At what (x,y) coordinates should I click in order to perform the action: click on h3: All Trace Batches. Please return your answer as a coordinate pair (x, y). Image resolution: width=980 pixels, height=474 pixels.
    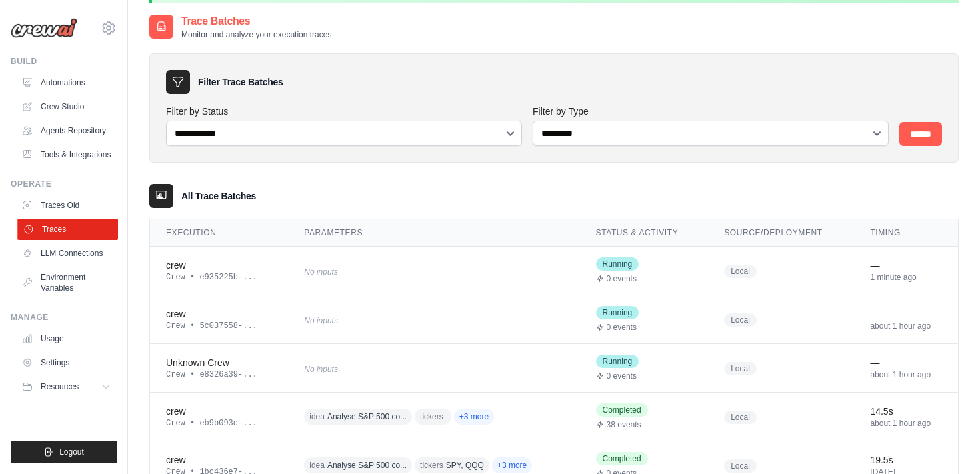
    Looking at the image, I should click on (218, 196).